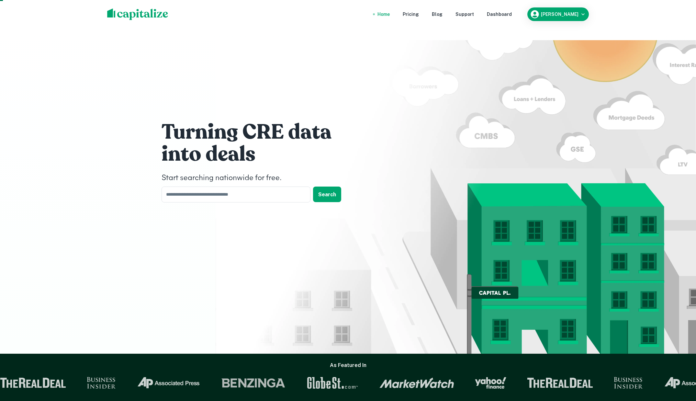 The image size is (696, 401). I want to click on img: Market Watch, so click(417, 383).